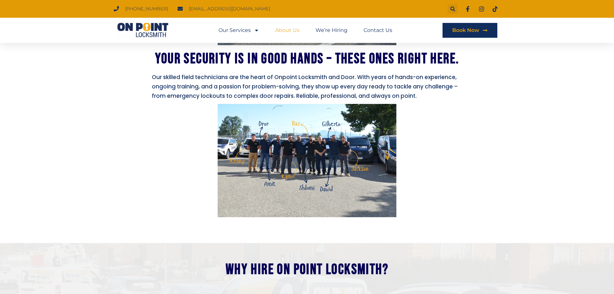 The width and height of the screenshot is (614, 294). Describe the element at coordinates (307, 269) in the screenshot. I see `h2: Why hire On Point Locksmith?` at that location.